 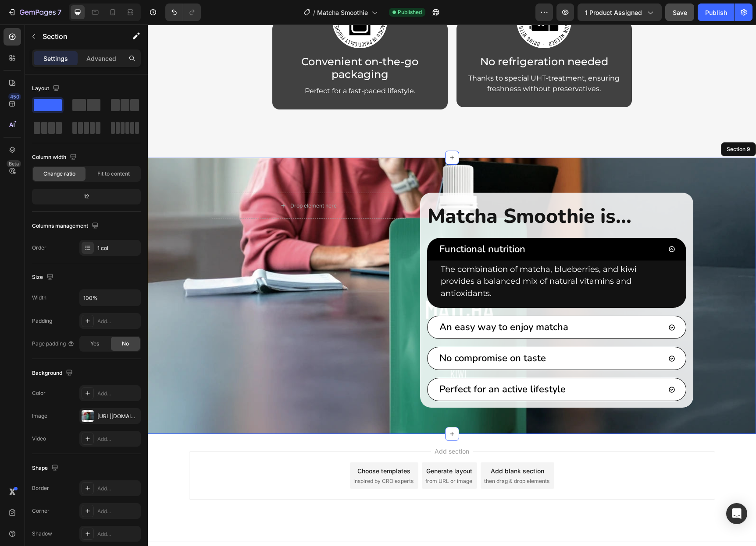 I want to click on div: Shadow, so click(x=42, y=534).